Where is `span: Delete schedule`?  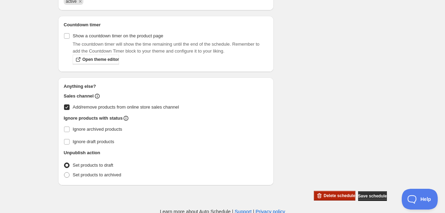
span: Delete schedule is located at coordinates (339, 196).